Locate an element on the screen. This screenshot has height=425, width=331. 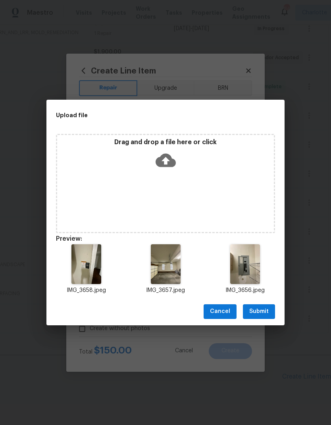
span: Cancel is located at coordinates (220, 312).